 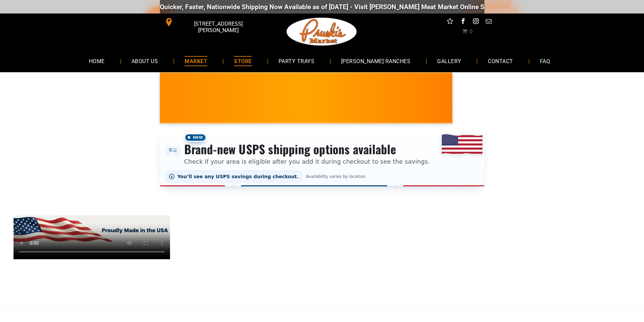 I want to click on a: Social network, so click(x=450, y=22).